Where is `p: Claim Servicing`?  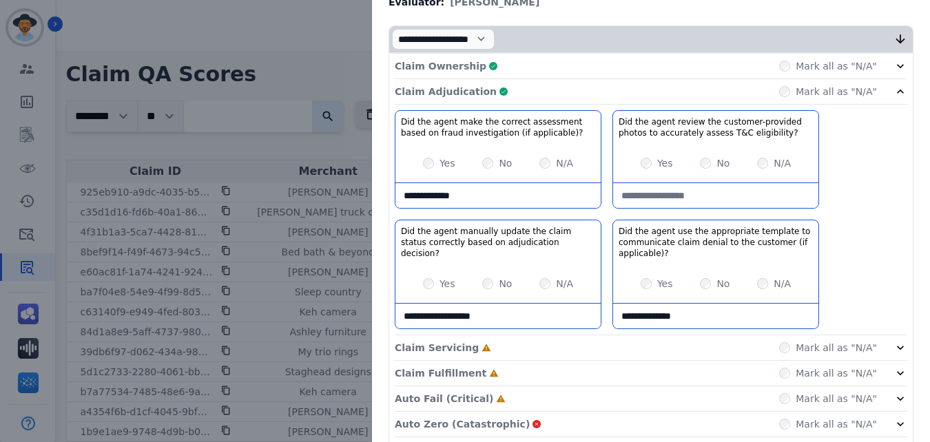
p: Claim Servicing is located at coordinates (437, 348).